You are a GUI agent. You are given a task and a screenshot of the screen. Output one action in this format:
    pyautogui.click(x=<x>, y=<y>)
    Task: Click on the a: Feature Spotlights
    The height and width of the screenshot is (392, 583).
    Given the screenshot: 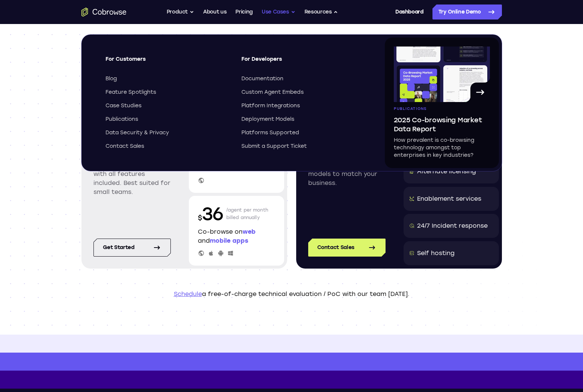 What is the action you would take?
    pyautogui.click(x=167, y=92)
    